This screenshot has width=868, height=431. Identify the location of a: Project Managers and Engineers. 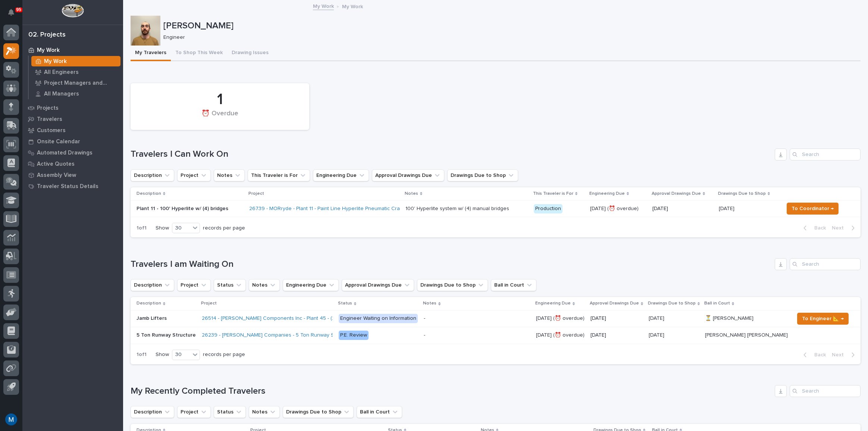
(76, 83).